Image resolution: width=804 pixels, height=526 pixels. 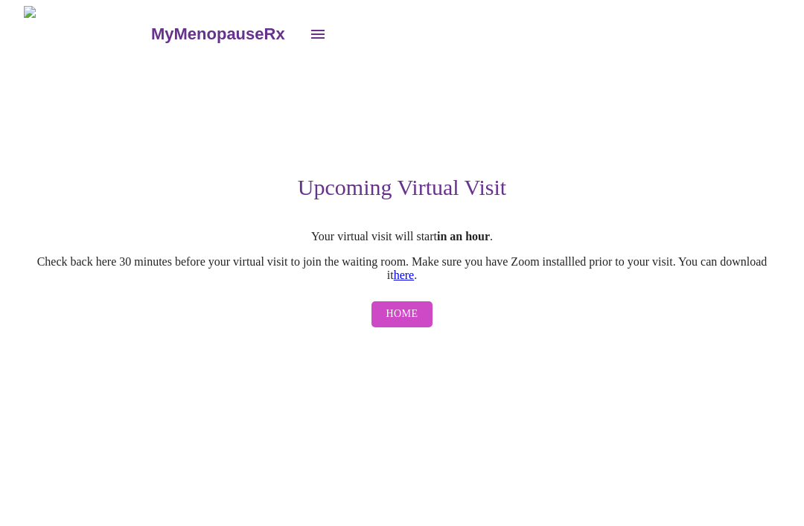 What do you see at coordinates (86, 33) in the screenshot?
I see `img: MyMenopauseRx Logo` at bounding box center [86, 33].